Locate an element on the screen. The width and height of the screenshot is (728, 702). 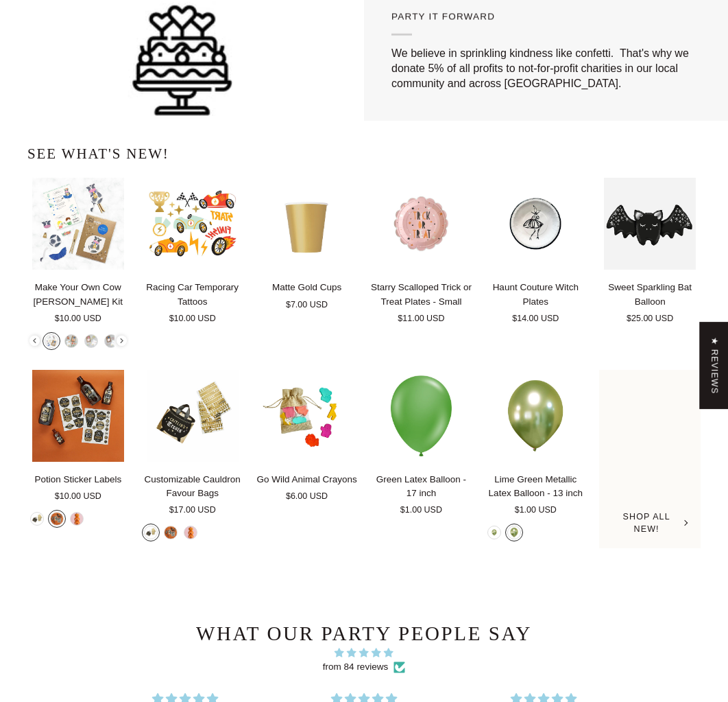
product-grid-item: Sweet Sparkling Bat Balloon is located at coordinates (650, 251).